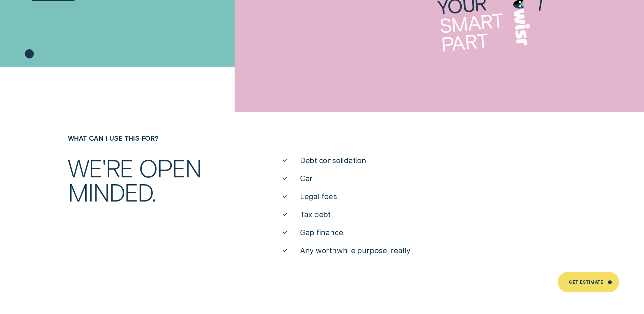 The height and width of the screenshot is (314, 644). What do you see at coordinates (306, 179) in the screenshot?
I see `span: Car` at bounding box center [306, 179].